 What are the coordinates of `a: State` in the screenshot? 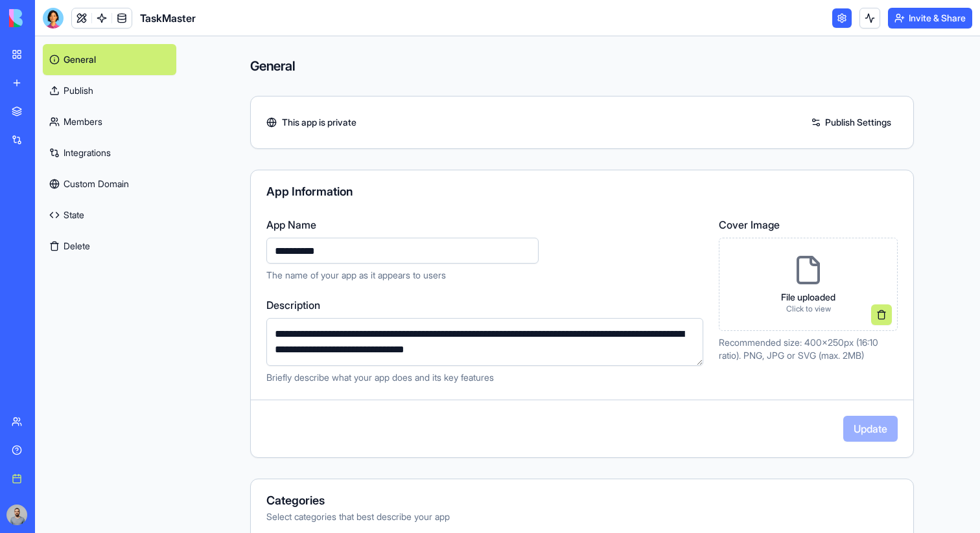 It's located at (109, 215).